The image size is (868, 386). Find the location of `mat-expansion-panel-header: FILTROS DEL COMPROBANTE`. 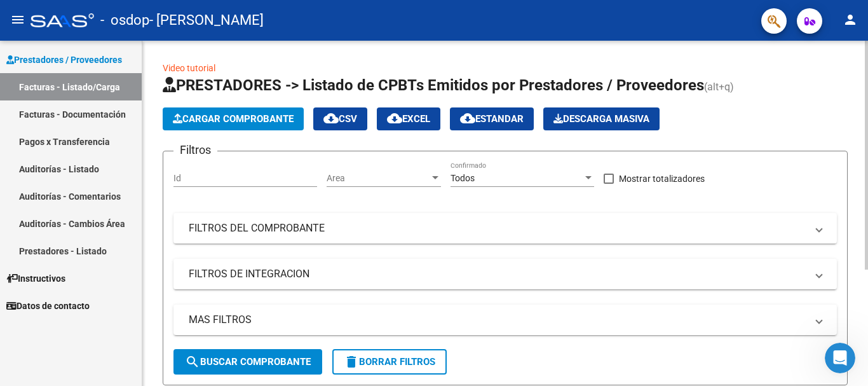

mat-expansion-panel-header: FILTROS DEL COMPROBANTE is located at coordinates (505, 228).